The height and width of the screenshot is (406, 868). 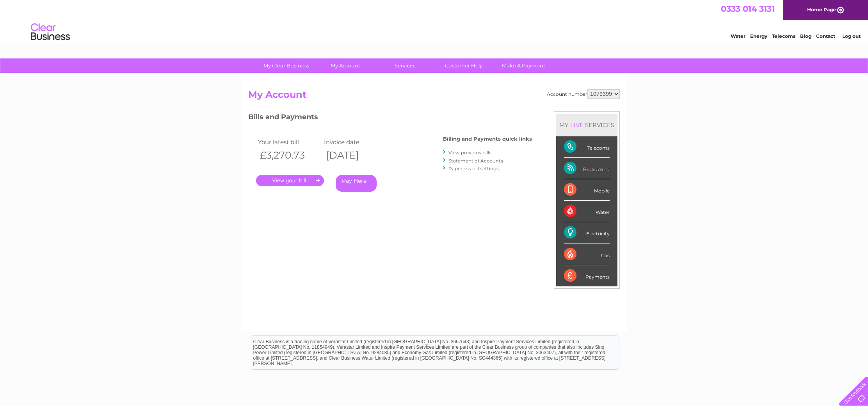 What do you see at coordinates (586, 125) in the screenshot?
I see `div: MY SERVICES` at bounding box center [586, 125].